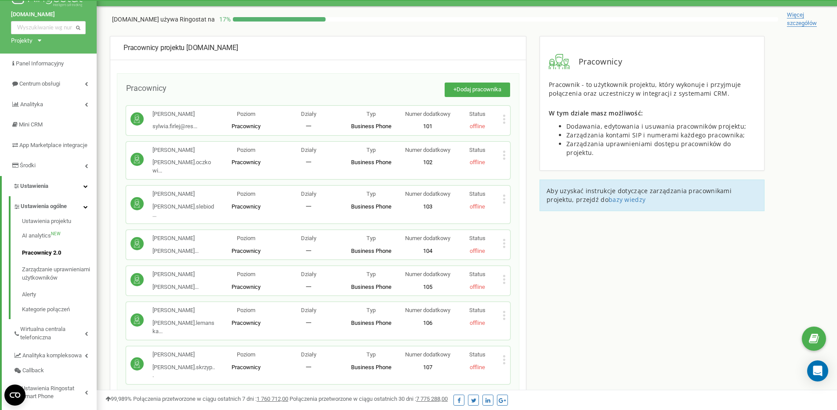 The height and width of the screenshot is (410, 837). I want to click on span: Callback, so click(33, 371).